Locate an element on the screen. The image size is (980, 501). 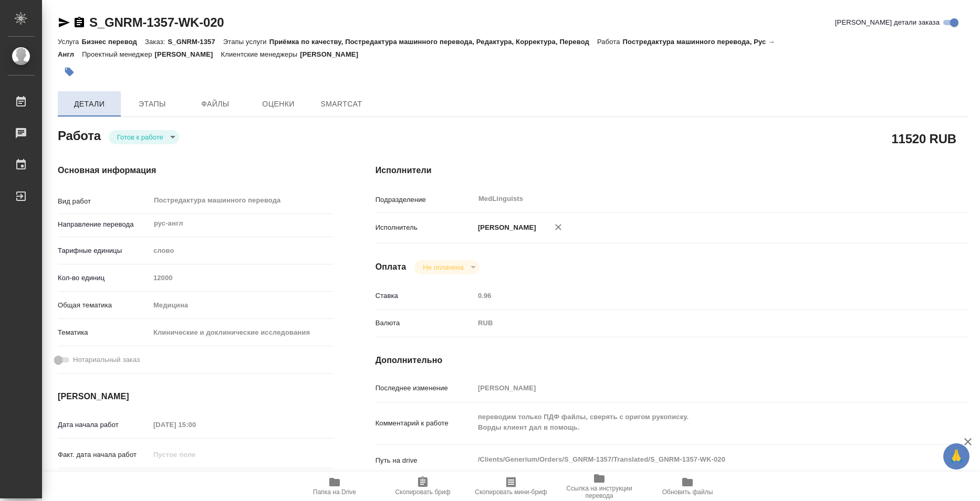
h4: Дополнительно is located at coordinates (672, 361).